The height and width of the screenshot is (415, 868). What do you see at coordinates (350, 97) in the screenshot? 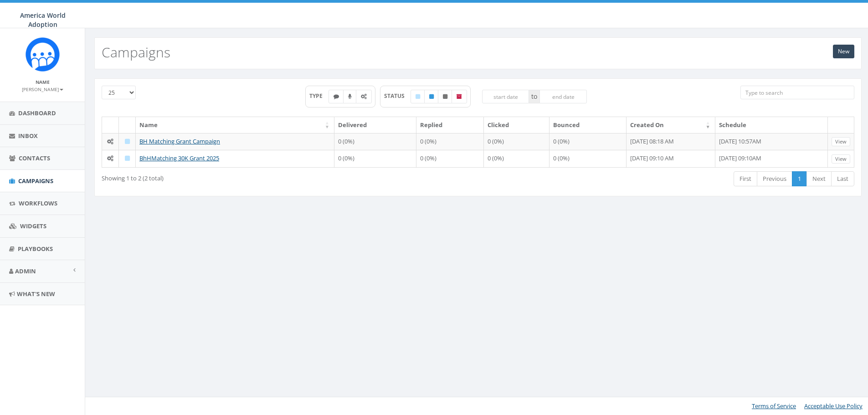
I see `label: Ringless Voice Mail` at bounding box center [350, 97].